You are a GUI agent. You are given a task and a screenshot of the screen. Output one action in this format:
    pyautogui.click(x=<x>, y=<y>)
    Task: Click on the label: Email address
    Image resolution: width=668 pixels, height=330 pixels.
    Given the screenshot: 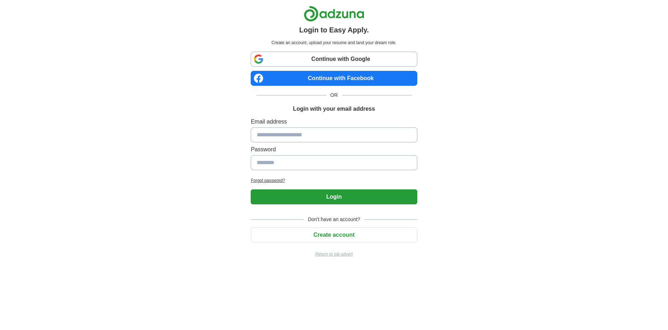 What is the action you would take?
    pyautogui.click(x=334, y=122)
    